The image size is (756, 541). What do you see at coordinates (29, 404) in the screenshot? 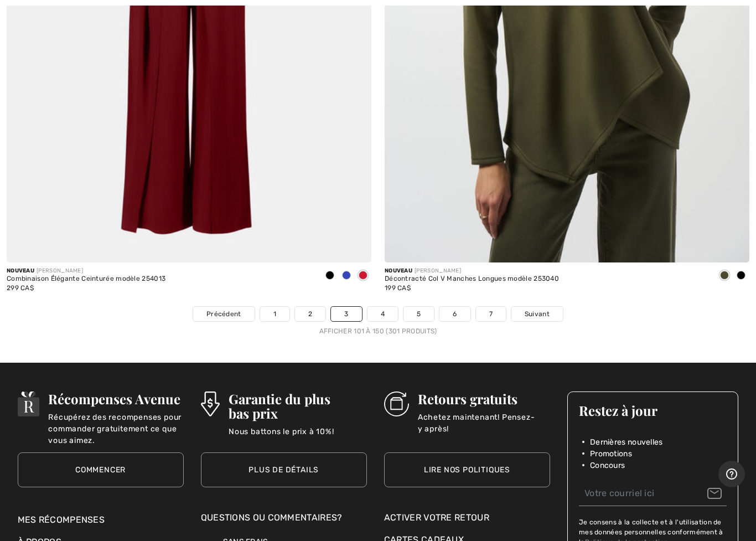
I see `img: Récompenses Avenue` at bounding box center [29, 404].